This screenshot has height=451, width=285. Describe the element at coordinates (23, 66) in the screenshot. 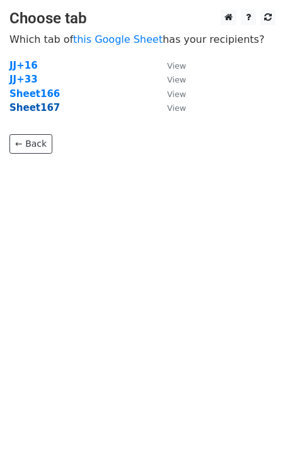

I see `a: JJ+16` at that location.